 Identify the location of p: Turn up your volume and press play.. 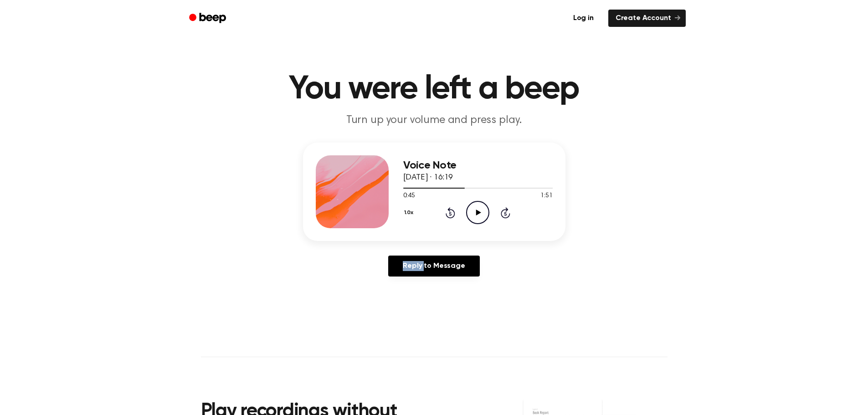
(434, 120).